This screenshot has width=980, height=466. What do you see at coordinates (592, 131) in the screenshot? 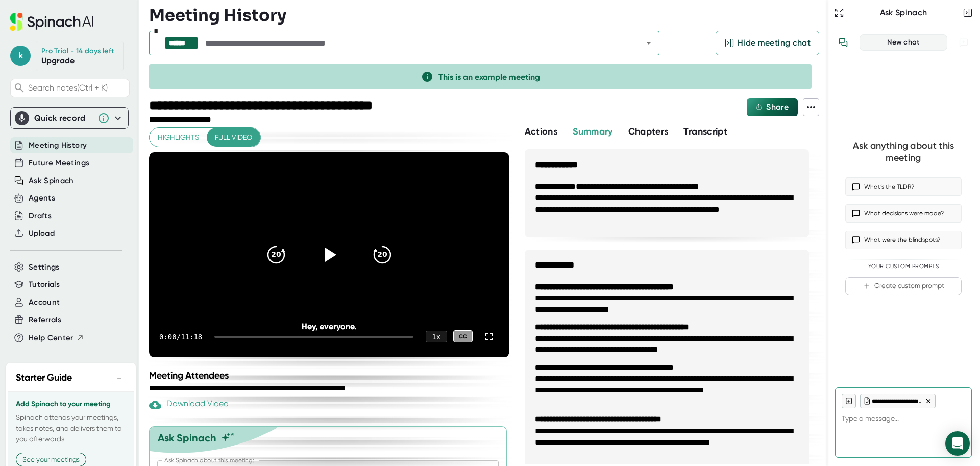
I see `span: Summary` at bounding box center [592, 131].